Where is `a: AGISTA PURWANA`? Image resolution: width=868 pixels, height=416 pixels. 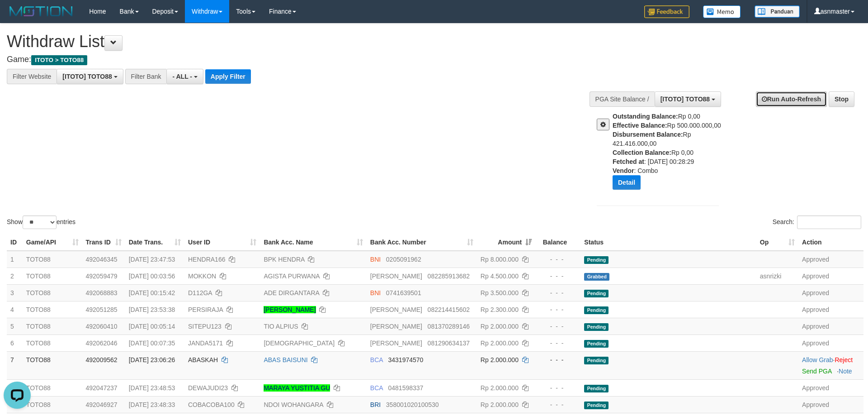
a: AGISTA PURWANA is located at coordinates (291, 276).